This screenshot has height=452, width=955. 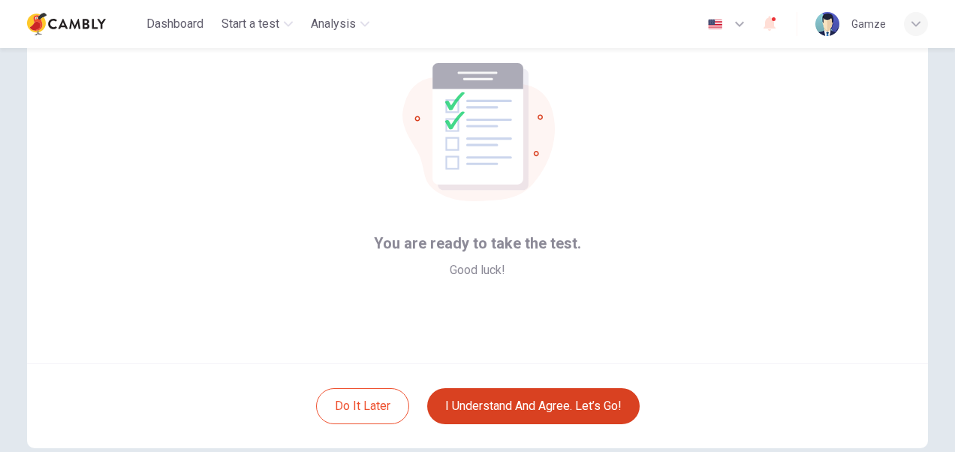 I want to click on span: Good luck!, so click(x=477, y=270).